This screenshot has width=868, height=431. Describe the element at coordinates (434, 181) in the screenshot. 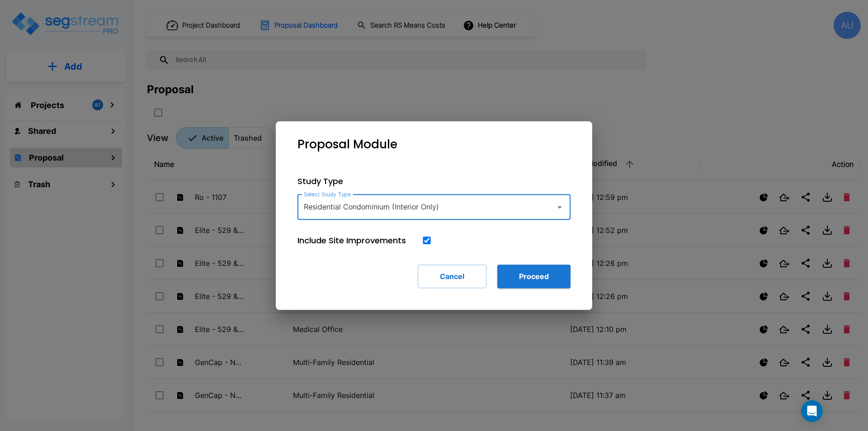

I see `p: Study Type` at that location.